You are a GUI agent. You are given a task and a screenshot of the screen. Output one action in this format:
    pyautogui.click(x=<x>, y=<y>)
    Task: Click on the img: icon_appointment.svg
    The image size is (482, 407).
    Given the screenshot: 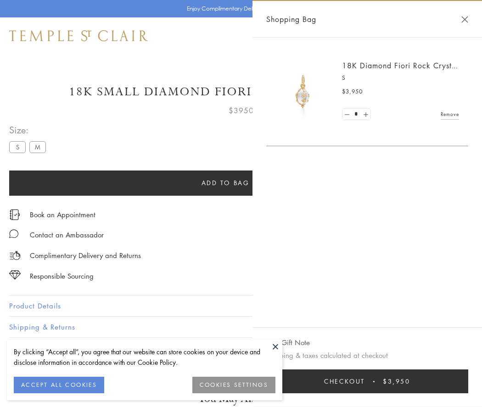 What is the action you would take?
    pyautogui.click(x=15, y=215)
    